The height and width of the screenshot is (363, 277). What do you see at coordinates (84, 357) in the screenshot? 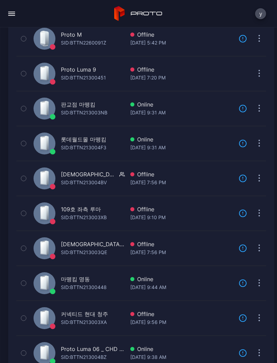
I see `div: SID: BTTN213004BZ` at bounding box center [84, 357].